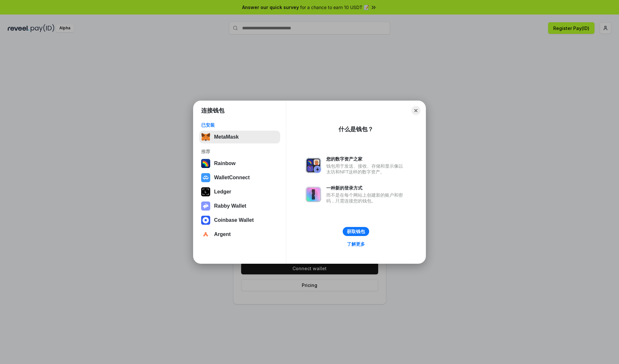 The height and width of the screenshot is (364, 619). Describe the element at coordinates (366, 159) in the screenshot. I see `div: 您的数字资产之家` at that location.